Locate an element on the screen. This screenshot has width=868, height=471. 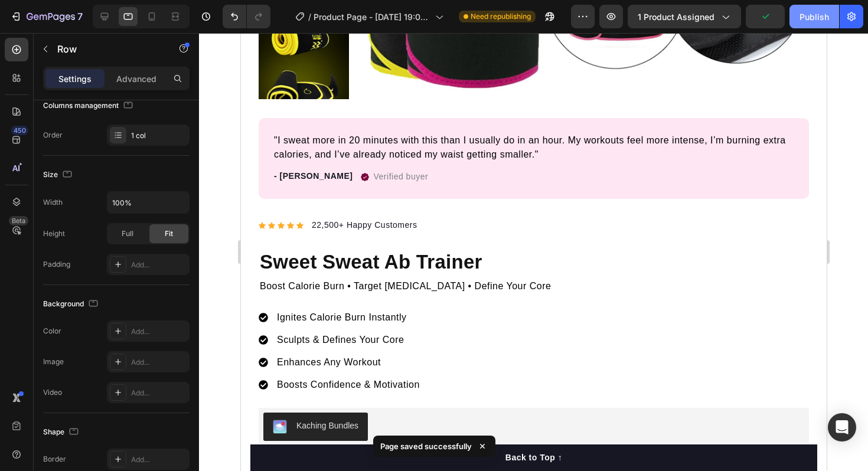
span: 1 product assigned is located at coordinates (677, 17).